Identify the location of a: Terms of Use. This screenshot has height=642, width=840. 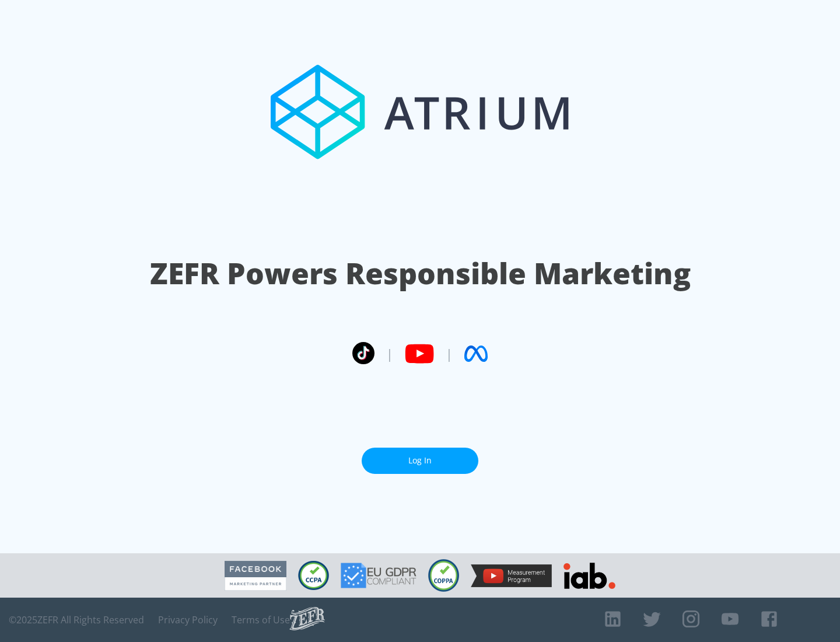
(261, 620).